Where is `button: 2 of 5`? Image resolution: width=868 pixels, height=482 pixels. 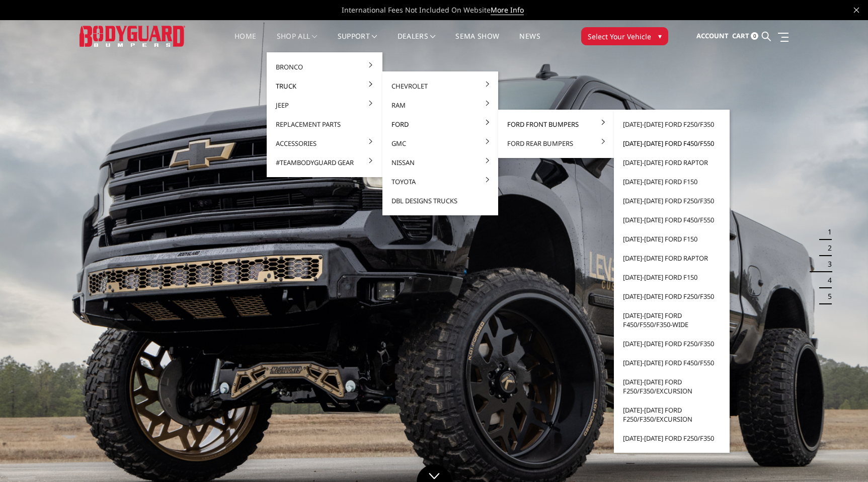
button: 2 of 5 is located at coordinates (827, 248).